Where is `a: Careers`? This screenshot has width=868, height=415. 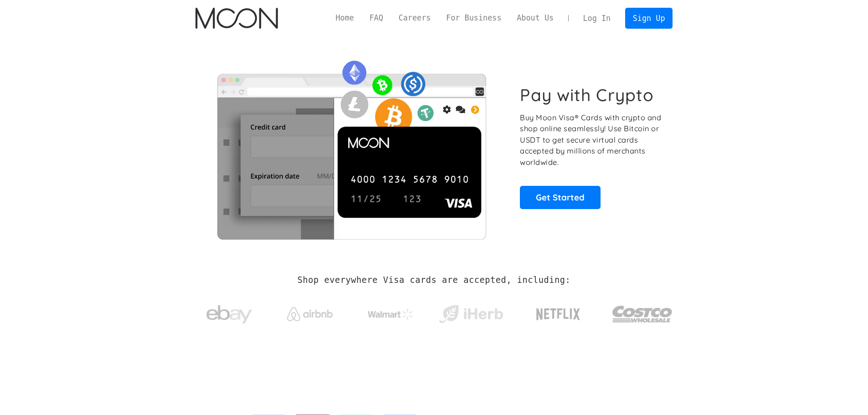 a: Careers is located at coordinates (415, 17).